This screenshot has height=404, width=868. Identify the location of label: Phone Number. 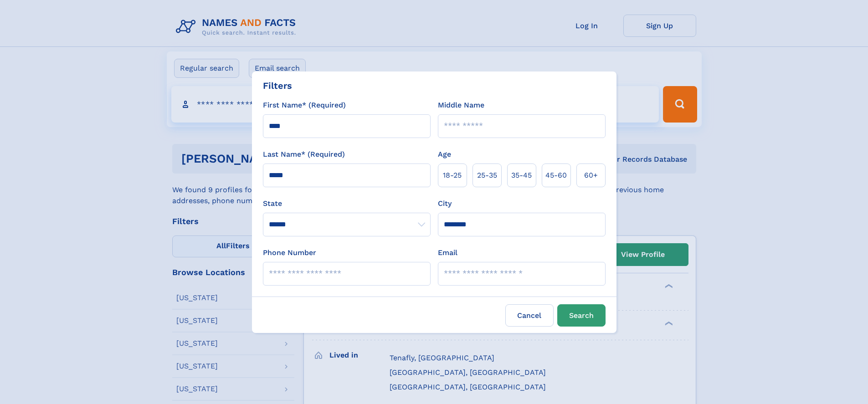
(289, 253).